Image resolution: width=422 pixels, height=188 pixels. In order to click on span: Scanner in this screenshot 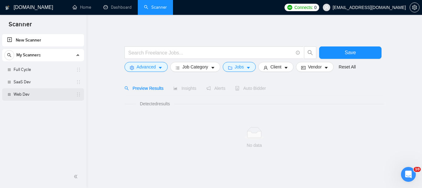, I will do `click(20, 26)`.